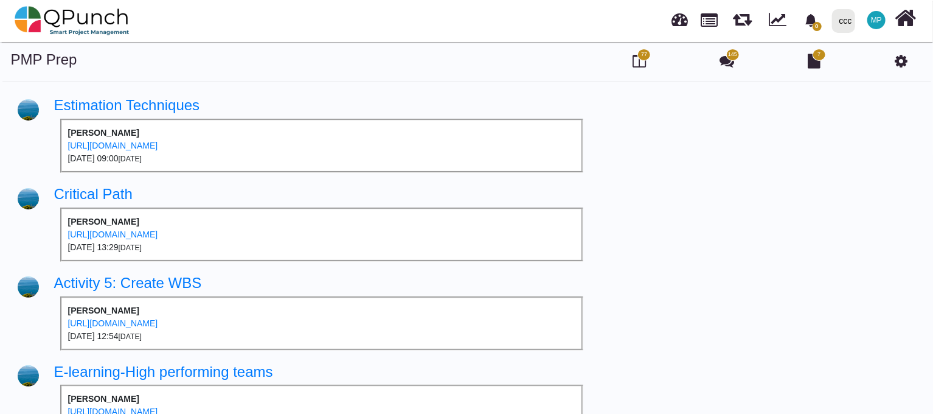  I want to click on span: Sprints, so click(742, 16).